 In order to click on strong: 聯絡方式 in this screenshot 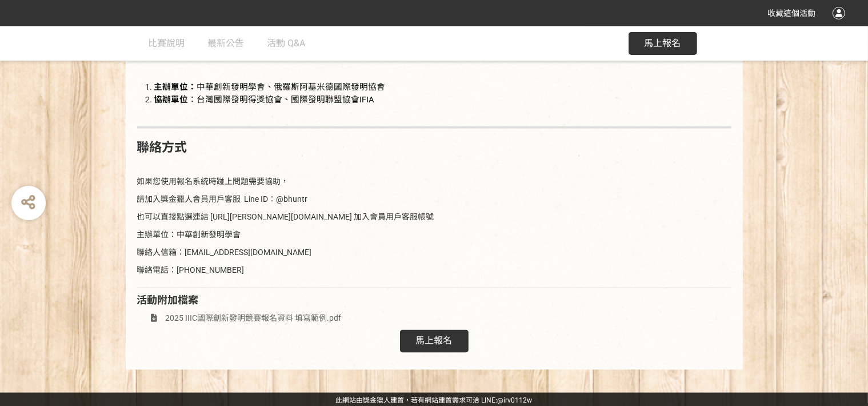, I will do `click(162, 147)`.